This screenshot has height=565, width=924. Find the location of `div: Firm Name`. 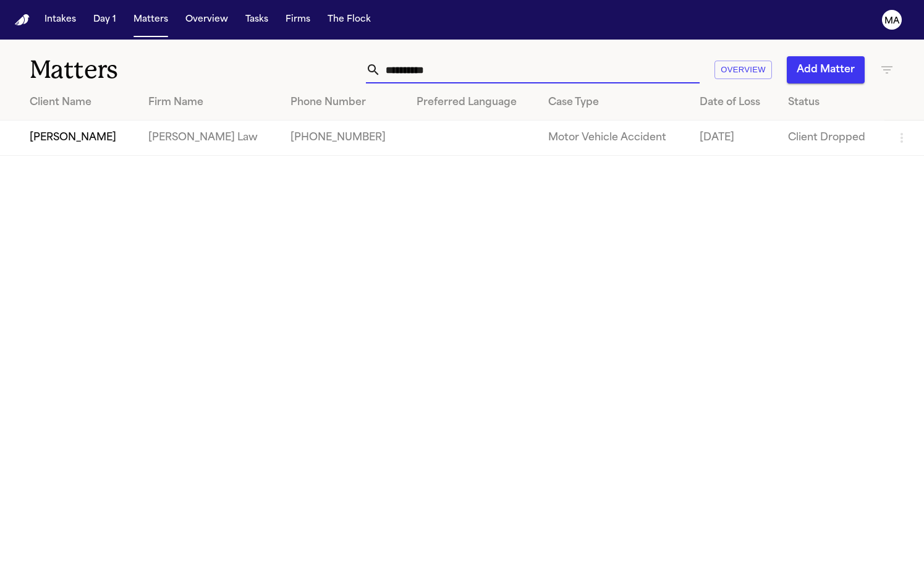

div: Firm Name is located at coordinates (210, 103).